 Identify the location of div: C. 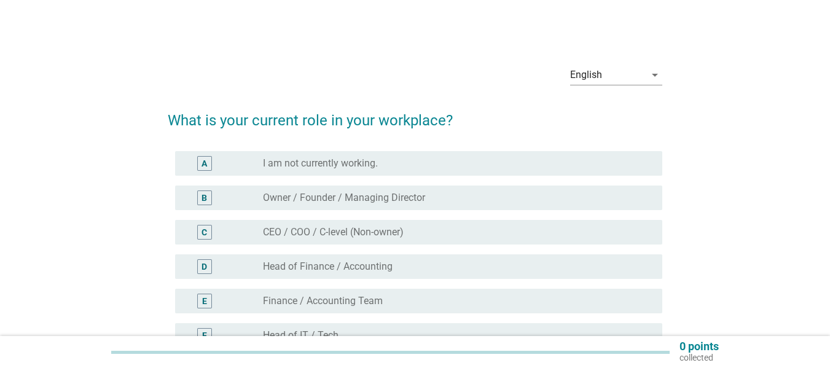
(204, 232).